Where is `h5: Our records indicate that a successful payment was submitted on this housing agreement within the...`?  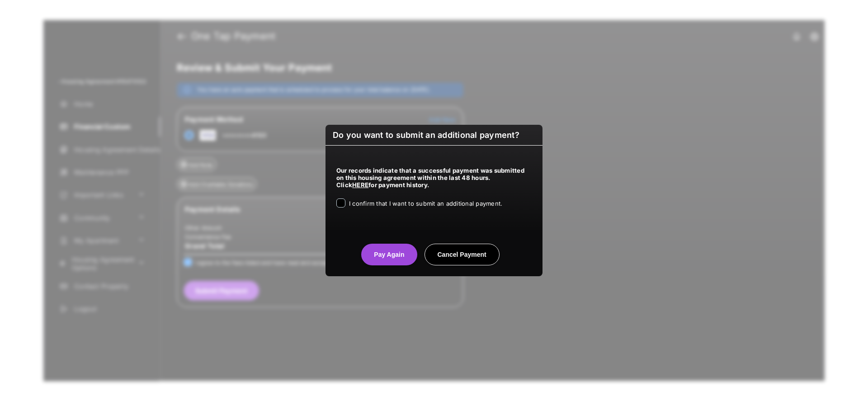
h5: Our records indicate that a successful payment was submitted on this housing agreement within the... is located at coordinates (434, 177).